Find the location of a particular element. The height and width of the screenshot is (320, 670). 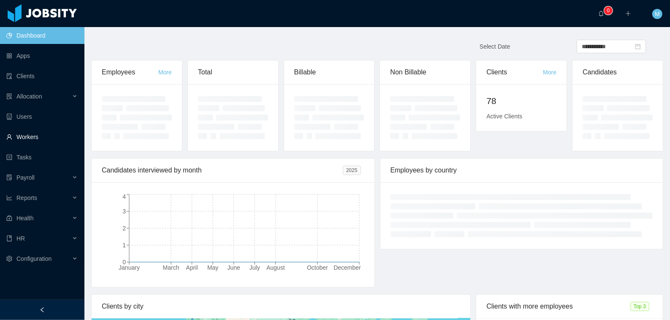

i: icon: bell is located at coordinates (601, 14).